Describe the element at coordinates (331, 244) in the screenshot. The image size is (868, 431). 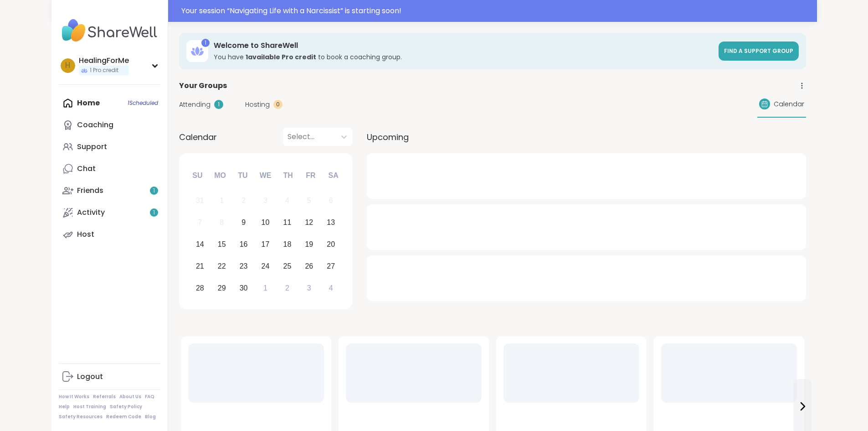
I see `div: 20` at that location.